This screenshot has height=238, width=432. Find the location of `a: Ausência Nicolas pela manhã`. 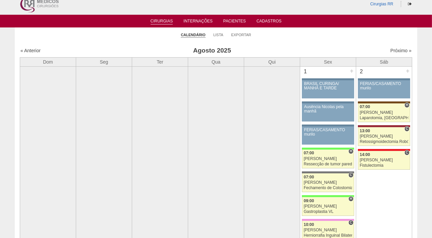

a: Ausência Nicolas pela manhã is located at coordinates (328, 113).